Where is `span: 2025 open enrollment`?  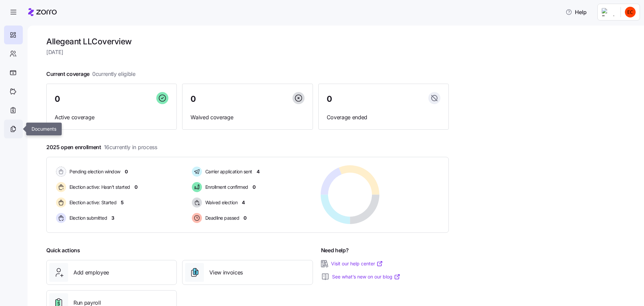
span: 2025 open enrollment is located at coordinates (102, 147).